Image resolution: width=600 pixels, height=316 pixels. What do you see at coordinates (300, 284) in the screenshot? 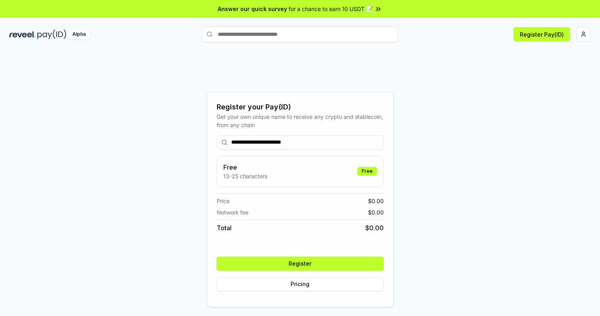
I see `button: Pricing` at bounding box center [300, 284].